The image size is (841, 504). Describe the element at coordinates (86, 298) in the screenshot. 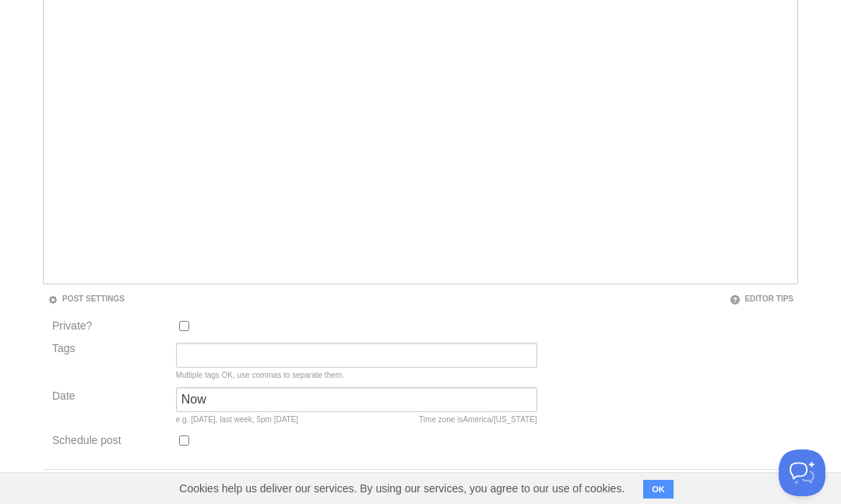

I see `a: Post Settings` at that location.